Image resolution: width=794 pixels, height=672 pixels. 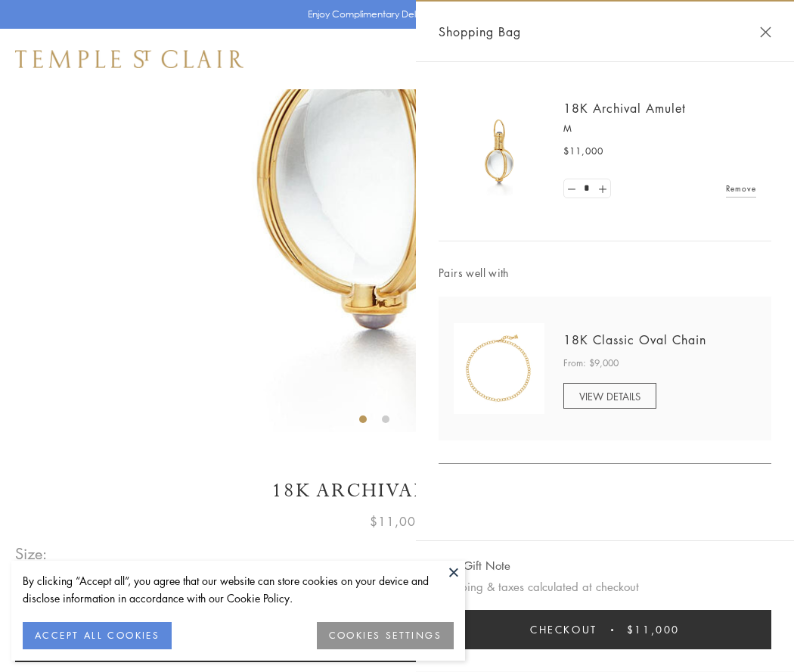 What do you see at coordinates (742, 188) in the screenshot?
I see `a: Remove` at bounding box center [742, 188].